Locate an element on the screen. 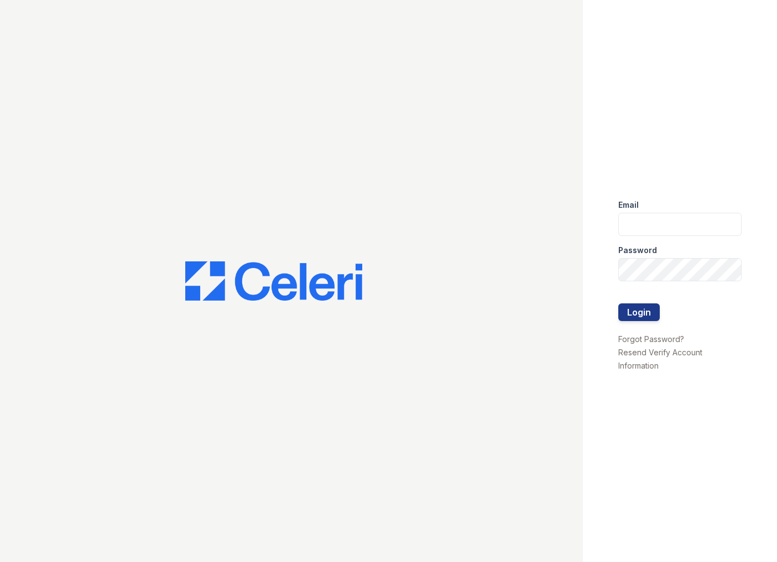  button: Login is located at coordinates (639, 312).